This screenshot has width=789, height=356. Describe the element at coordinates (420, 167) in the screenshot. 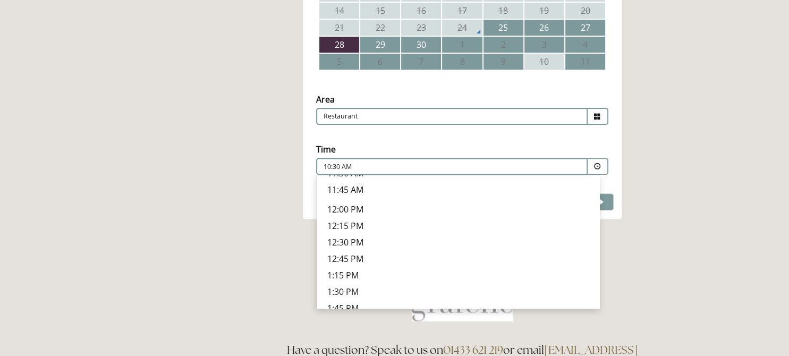

I see `p: 10:30 AM` at that location.